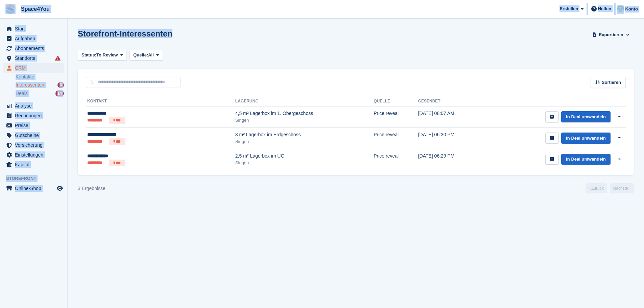  Describe the element at coordinates (35, 135) in the screenshot. I see `span: Gutscheine` at that location.